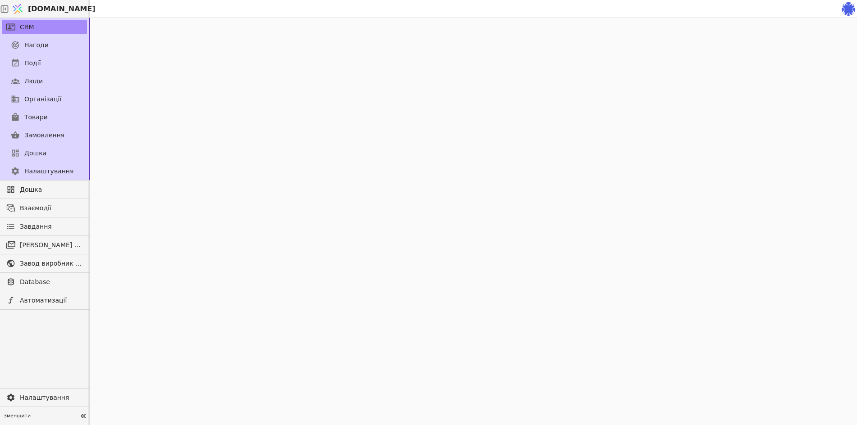  I want to click on a: Товари, so click(44, 117).